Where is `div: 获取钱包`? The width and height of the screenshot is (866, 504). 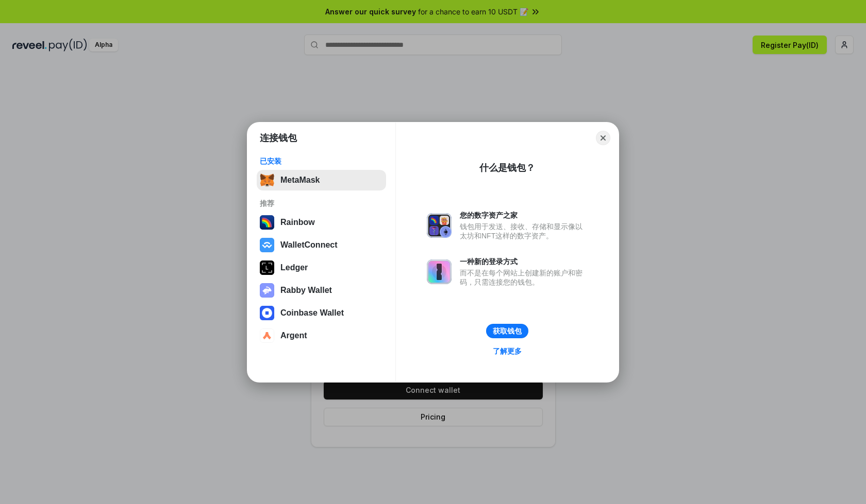
div: 获取钱包 is located at coordinates (507, 331).